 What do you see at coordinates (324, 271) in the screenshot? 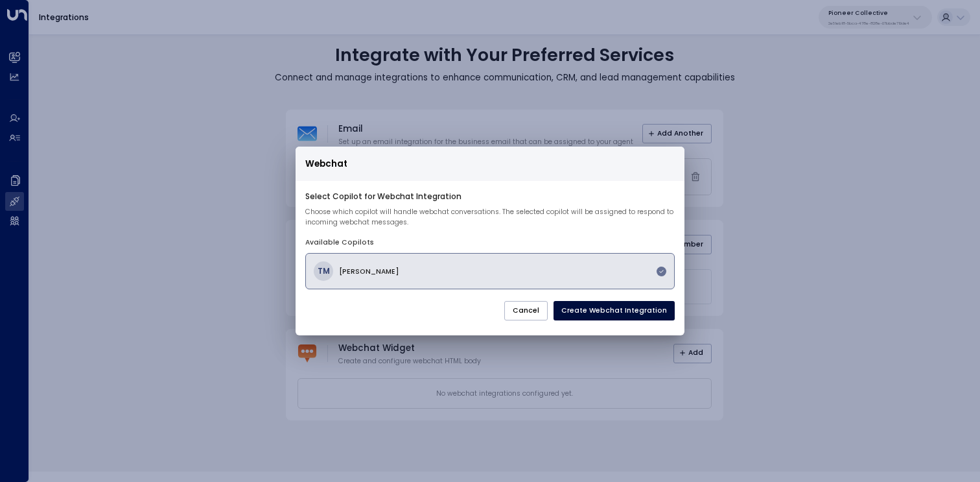
I see `div: TM` at bounding box center [324, 271].